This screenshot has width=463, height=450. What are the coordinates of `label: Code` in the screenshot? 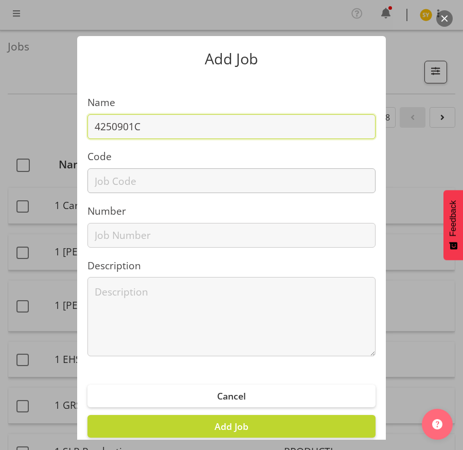 It's located at (232, 156).